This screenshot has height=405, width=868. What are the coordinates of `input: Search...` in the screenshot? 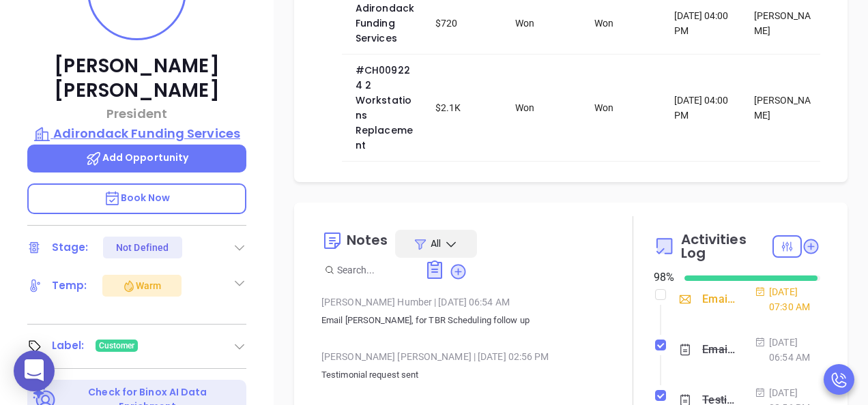 It's located at (374, 270).